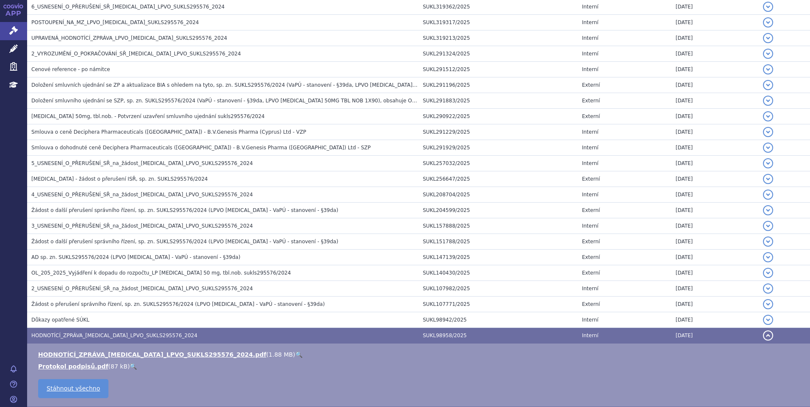 Image resolution: width=810 pixels, height=407 pixels. What do you see at coordinates (498, 210) in the screenshot?
I see `td: SUKL204599/2025` at bounding box center [498, 210].